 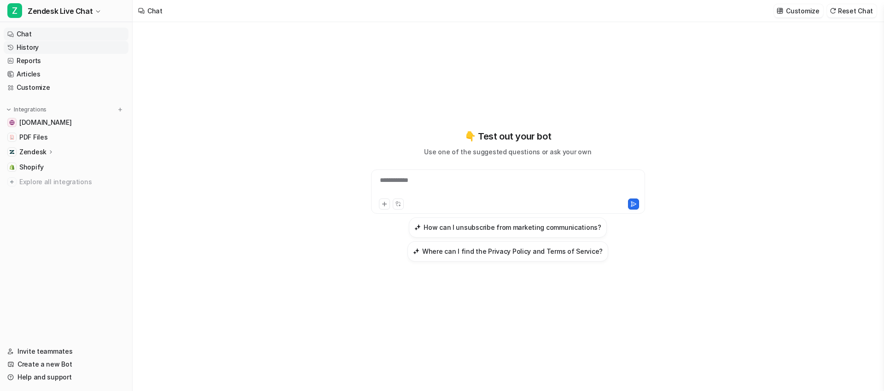 I want to click on img: explore all integrations, so click(x=12, y=182).